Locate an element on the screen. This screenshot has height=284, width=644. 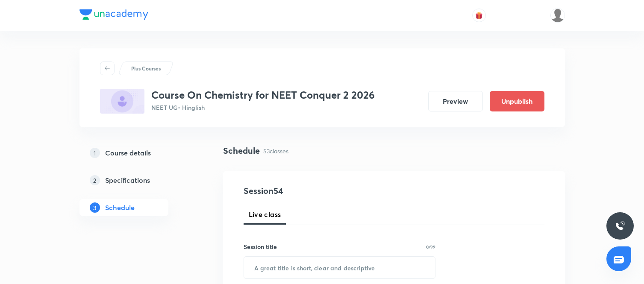
a: 2Specifications is located at coordinates (138, 180).